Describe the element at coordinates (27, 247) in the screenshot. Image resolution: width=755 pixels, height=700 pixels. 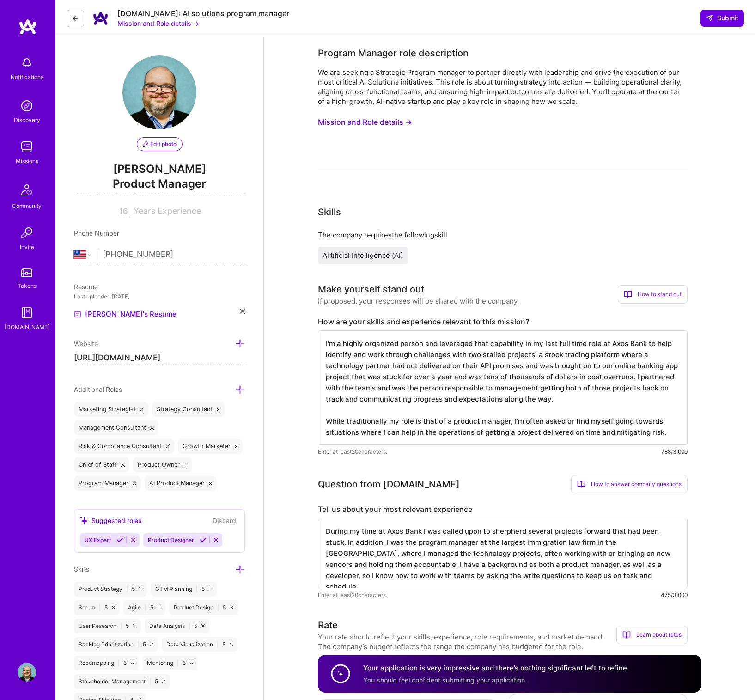
I see `div: Invite` at that location.